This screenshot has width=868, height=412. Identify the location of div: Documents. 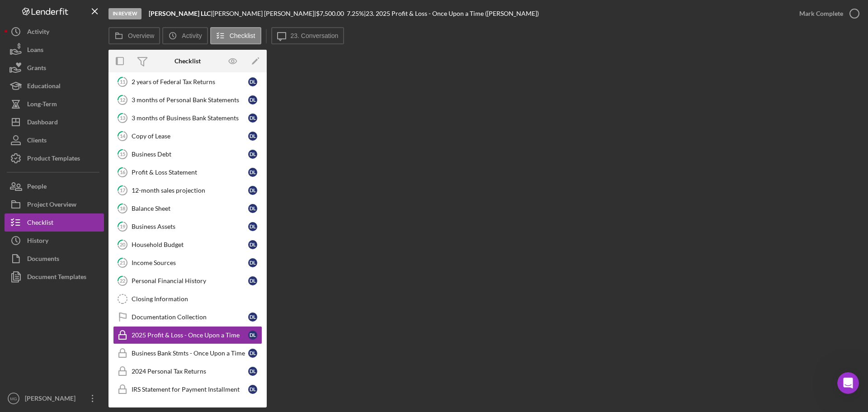
(43, 260).